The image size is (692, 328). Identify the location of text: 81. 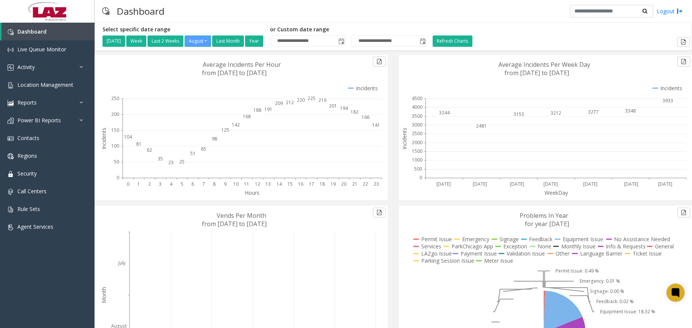
(139, 144).